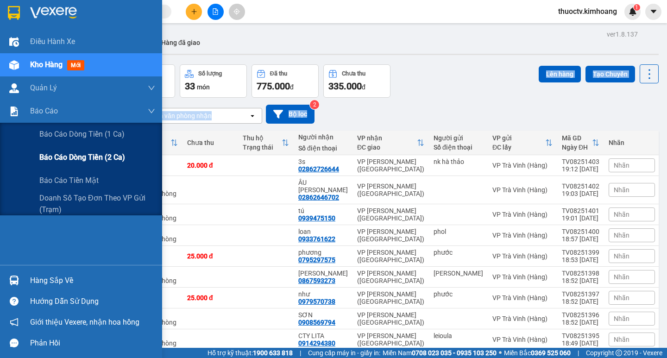 This screenshot has width=667, height=358. Describe the element at coordinates (458, 232) in the screenshot. I see `div: phol` at that location.